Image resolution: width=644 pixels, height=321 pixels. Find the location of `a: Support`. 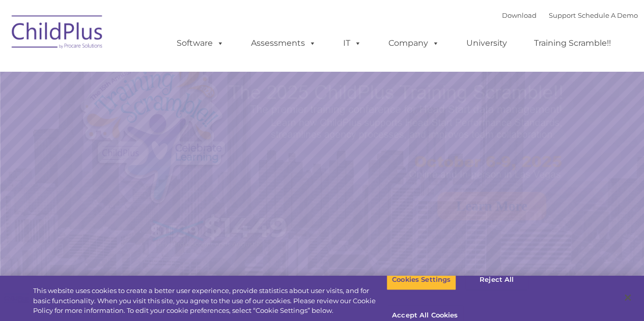

a: Support is located at coordinates (562, 16).